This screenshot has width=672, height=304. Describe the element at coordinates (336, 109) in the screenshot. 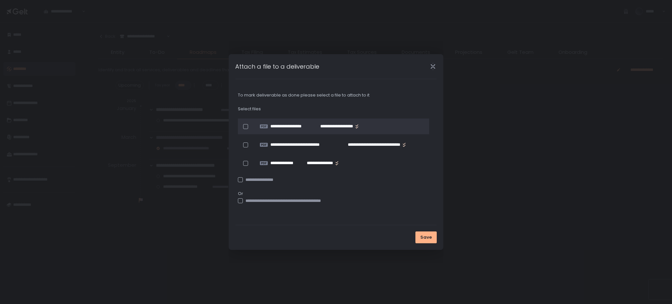

I see `div: Select files` at that location.